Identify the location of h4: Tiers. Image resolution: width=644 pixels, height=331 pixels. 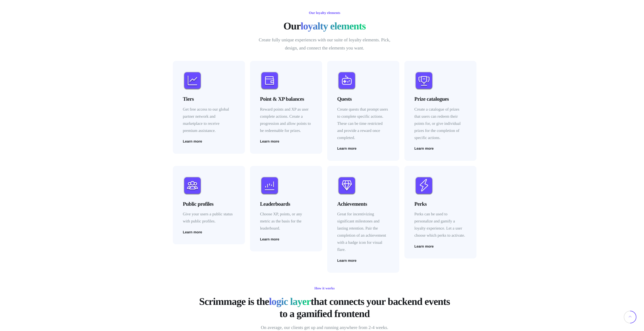
(209, 99).